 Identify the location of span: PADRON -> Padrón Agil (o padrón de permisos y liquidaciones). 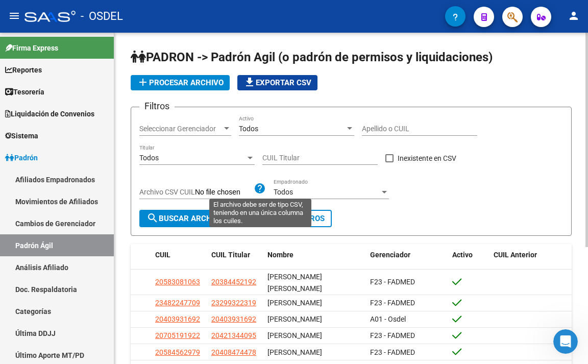
(311, 57).